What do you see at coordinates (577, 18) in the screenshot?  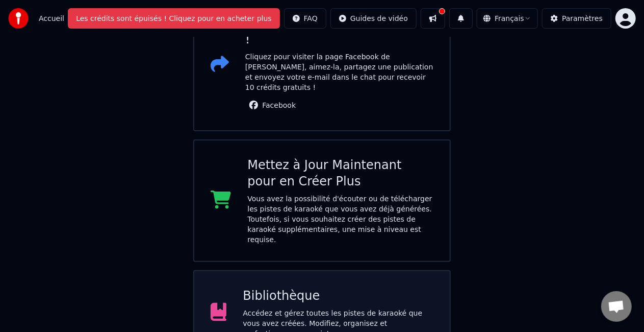 I see `button: Paramètres` at bounding box center [577, 18].